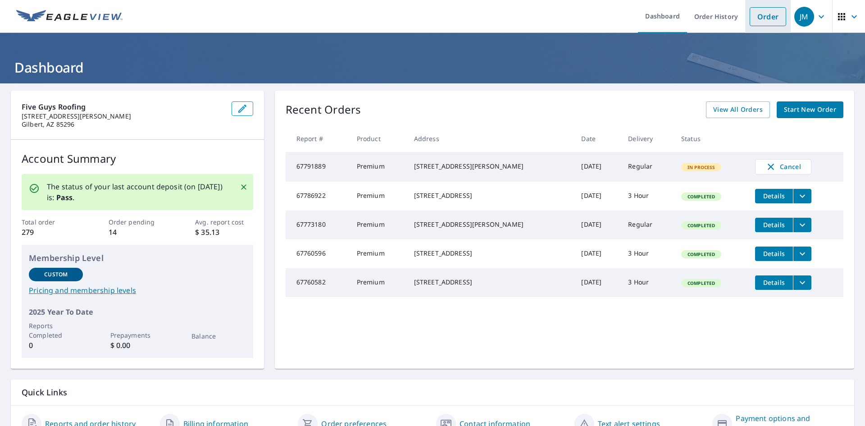  What do you see at coordinates (56, 274) in the screenshot?
I see `p: Custom` at bounding box center [56, 274].